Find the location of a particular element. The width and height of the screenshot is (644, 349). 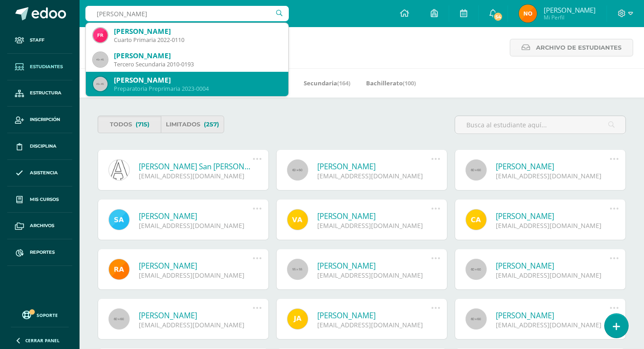

a: Disciplina is located at coordinates (40, 146).